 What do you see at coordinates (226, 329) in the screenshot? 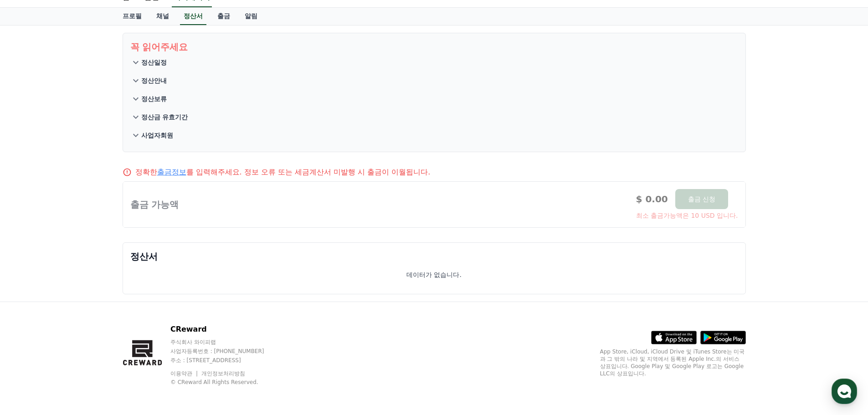
I see `p: CReward` at bounding box center [226, 329].